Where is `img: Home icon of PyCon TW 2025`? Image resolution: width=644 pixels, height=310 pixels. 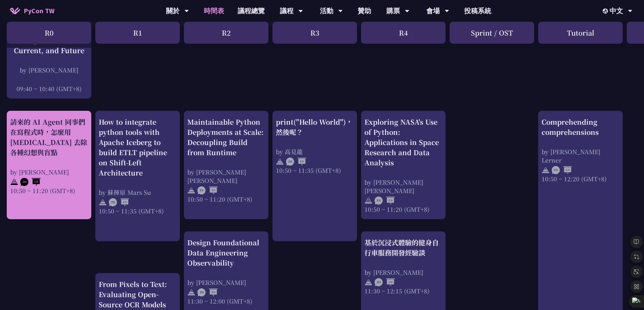 img: Home icon of PyCon TW 2025 is located at coordinates (16, 11).